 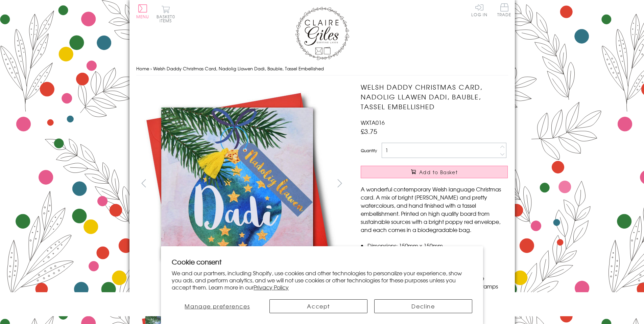 I want to click on span: WXTA016, so click(x=373, y=122).